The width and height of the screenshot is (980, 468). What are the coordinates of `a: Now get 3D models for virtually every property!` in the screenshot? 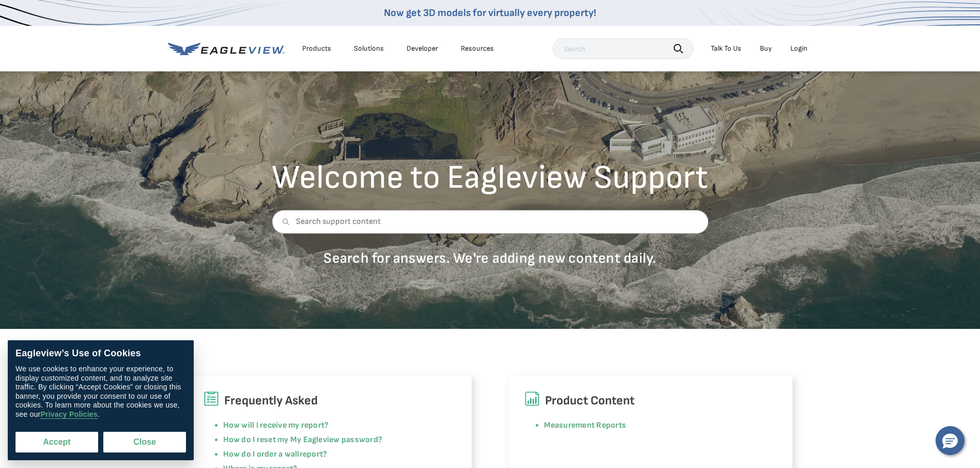 It's located at (490, 13).